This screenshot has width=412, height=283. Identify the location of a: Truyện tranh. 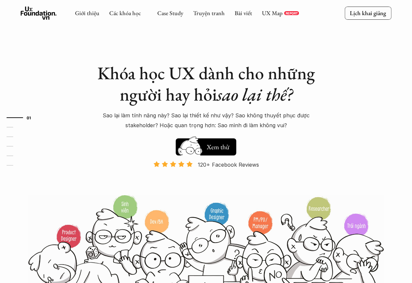
(209, 13).